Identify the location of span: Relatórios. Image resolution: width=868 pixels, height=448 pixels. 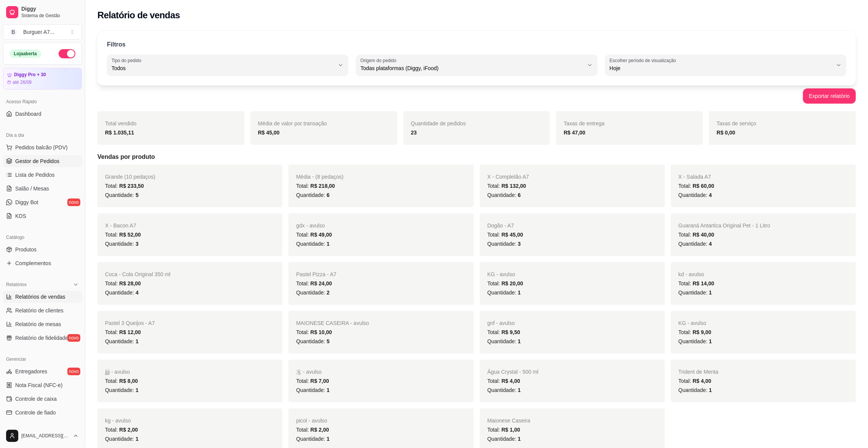
(17, 284).